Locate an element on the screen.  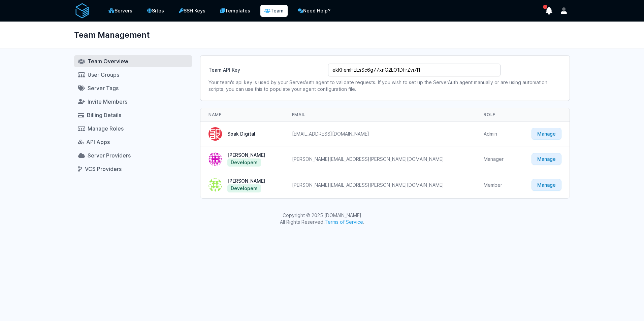
th: Name is located at coordinates (242, 115).